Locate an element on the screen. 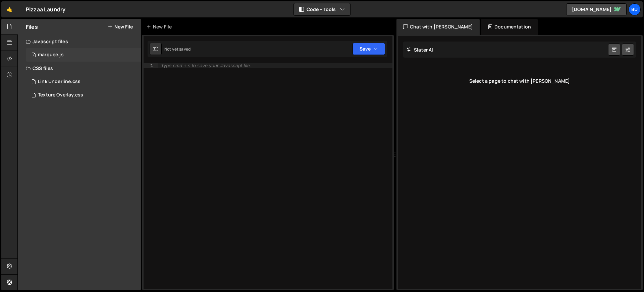 This screenshot has width=644, height=292. a: Bu is located at coordinates (635, 9).